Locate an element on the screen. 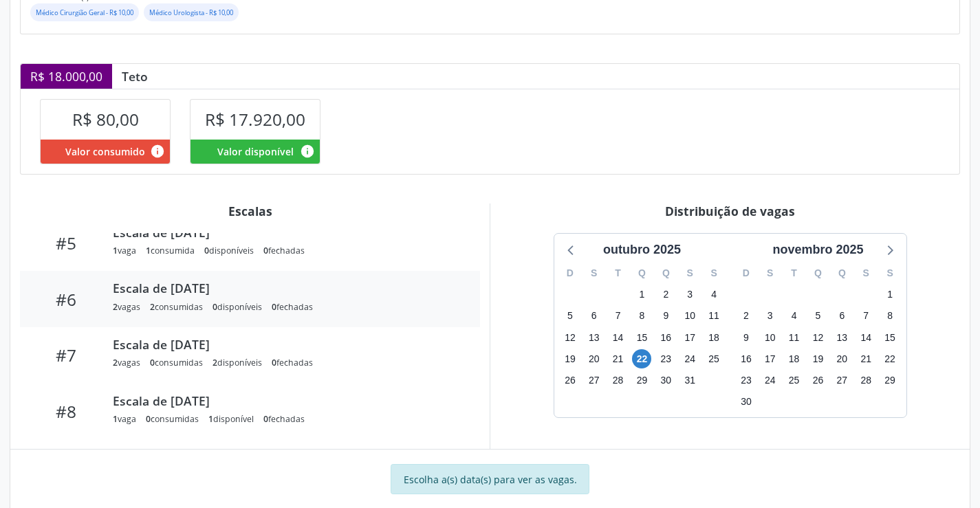 The image size is (980, 508). span: quinta-feira, 13 de novembro de 2025 is located at coordinates (842, 338).